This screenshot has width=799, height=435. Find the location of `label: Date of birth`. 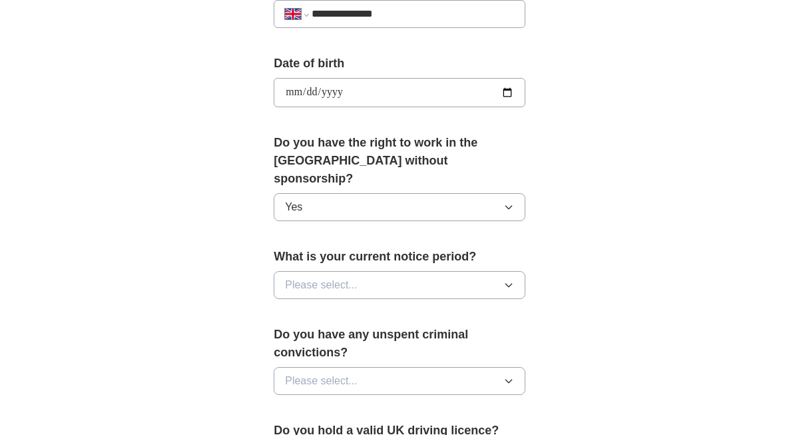

label: Date of birth is located at coordinates (399, 63).